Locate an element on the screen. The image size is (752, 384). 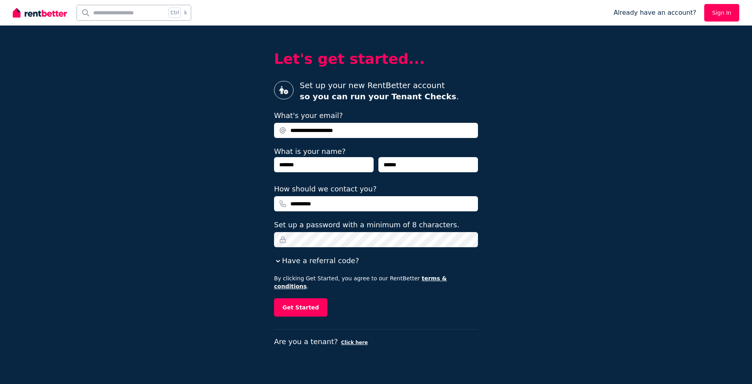
span: k is located at coordinates (185, 13).